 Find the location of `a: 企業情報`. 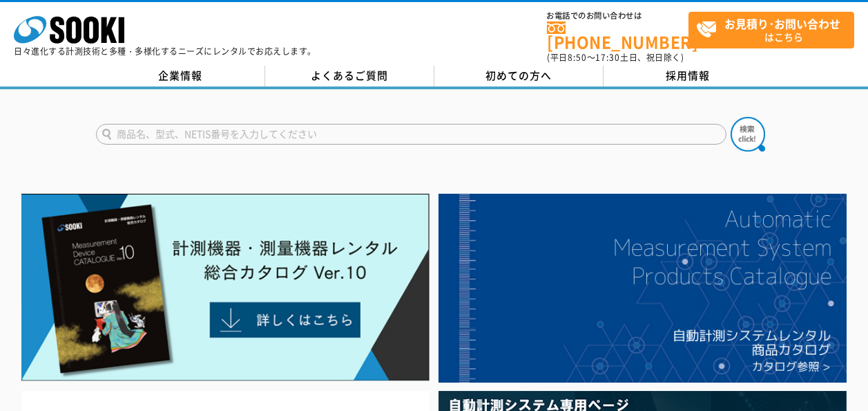

a: 企業情報 is located at coordinates (181, 76).